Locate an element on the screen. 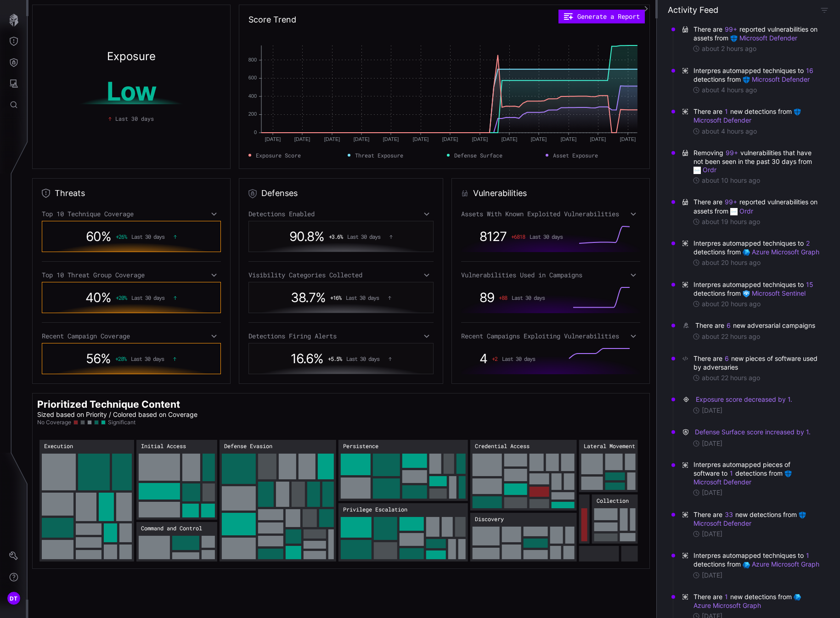  rect: Defense Evasion → Defense Evasion:Process Injection: 24 is located at coordinates (293, 518).